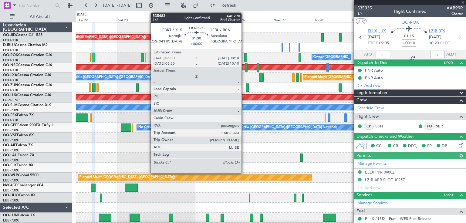 The width and height of the screenshot is (466, 223). What do you see at coordinates (10, 135) in the screenshot?
I see `span: OO-VSF` at bounding box center [10, 135].